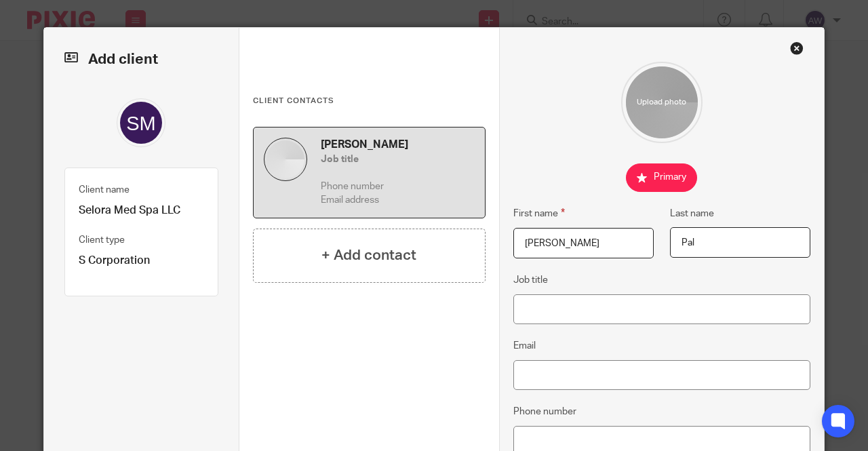 The height and width of the screenshot is (451, 868). I want to click on p: Phone number, so click(397, 186).